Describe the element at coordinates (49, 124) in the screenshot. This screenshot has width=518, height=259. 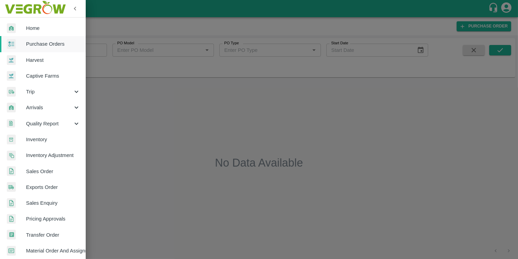
I see `span: Quality Report` at that location.